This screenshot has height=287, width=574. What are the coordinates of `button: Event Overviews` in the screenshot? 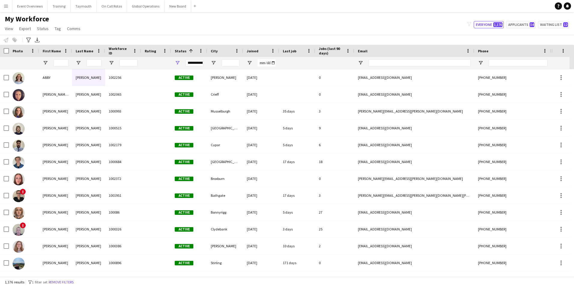 It's located at (30, 6).